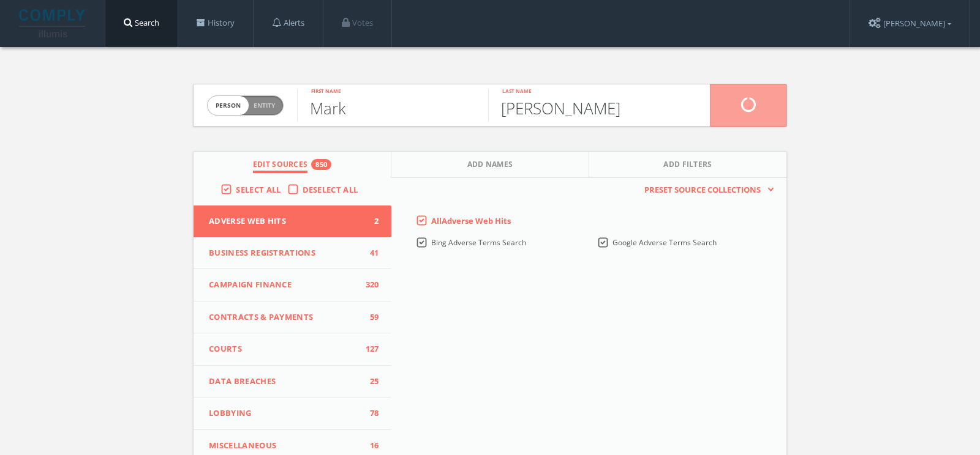 Image resolution: width=980 pixels, height=455 pixels. What do you see at coordinates (321, 165) in the screenshot?
I see `div: 850` at bounding box center [321, 165].